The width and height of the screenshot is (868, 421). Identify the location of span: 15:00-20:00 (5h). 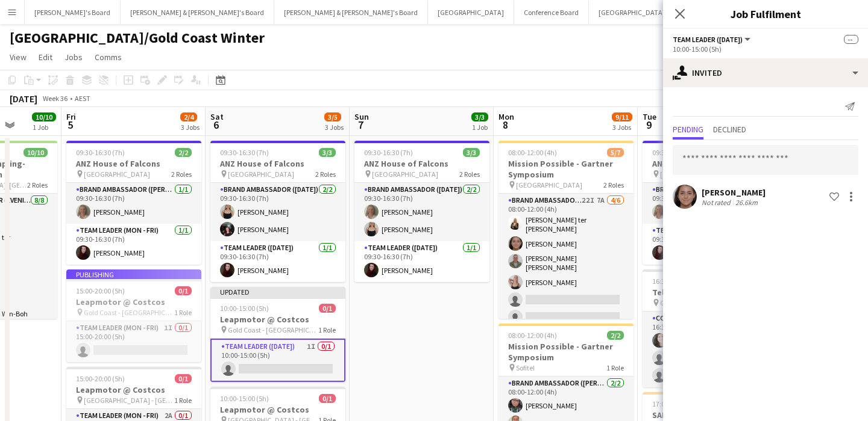
(100, 379).